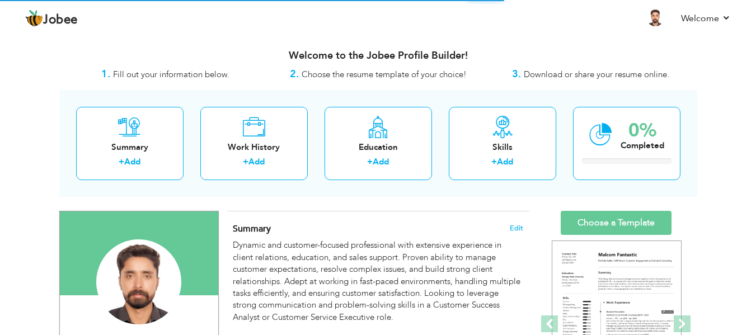 Image resolution: width=756 pixels, height=335 pixels. Describe the element at coordinates (384, 74) in the screenshot. I see `span: Choose the resume template of your choice!` at that location.